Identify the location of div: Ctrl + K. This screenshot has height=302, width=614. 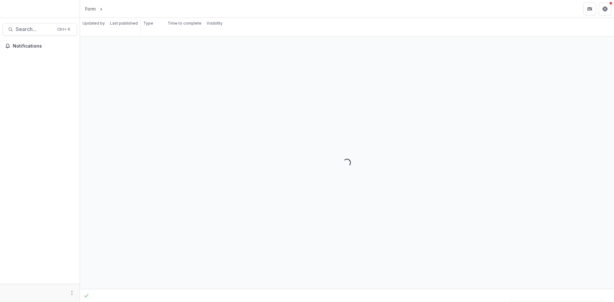
(64, 29).